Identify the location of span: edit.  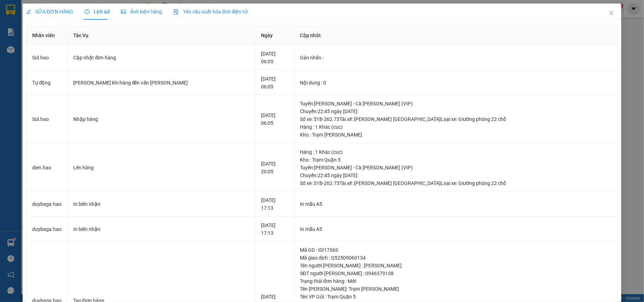
(29, 12).